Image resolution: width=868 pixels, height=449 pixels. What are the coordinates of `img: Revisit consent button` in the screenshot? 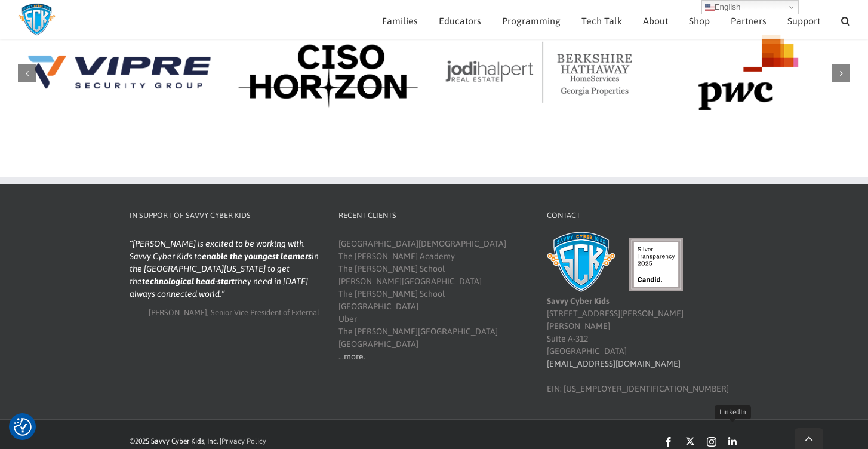 It's located at (23, 427).